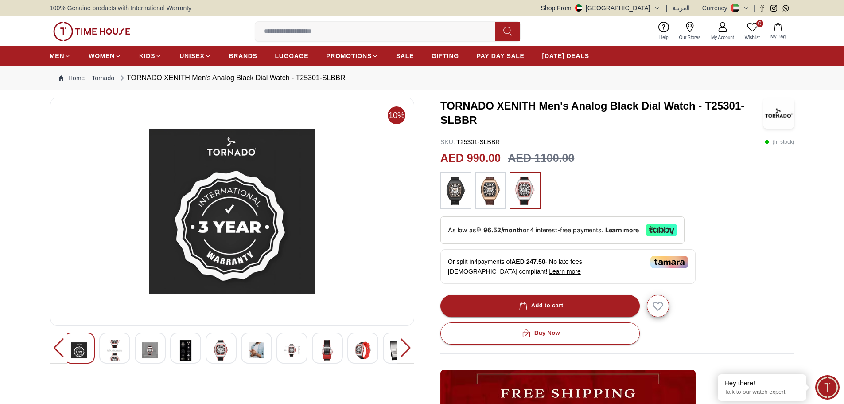 This screenshot has width=844, height=404. What do you see at coordinates (540, 306) in the screenshot?
I see `button: Add to cart` at bounding box center [540, 306].